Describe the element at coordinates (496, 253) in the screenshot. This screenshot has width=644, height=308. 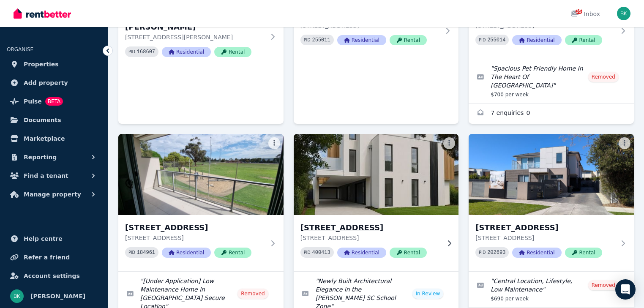
I see `code: 202693` at that location.